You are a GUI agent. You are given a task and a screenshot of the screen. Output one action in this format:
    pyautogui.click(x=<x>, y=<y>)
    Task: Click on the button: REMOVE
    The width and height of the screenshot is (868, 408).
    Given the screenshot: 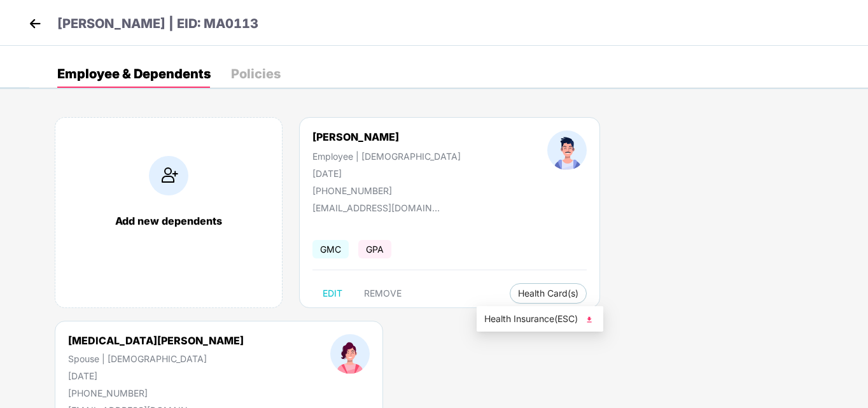 What is the action you would take?
    pyautogui.click(x=382, y=294)
    